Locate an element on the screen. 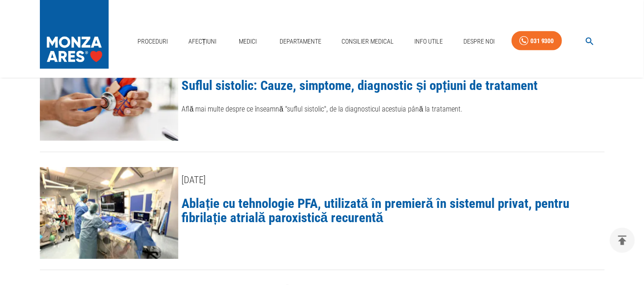 This screenshot has width=644, height=285. a: Info Utile is located at coordinates (429, 41).